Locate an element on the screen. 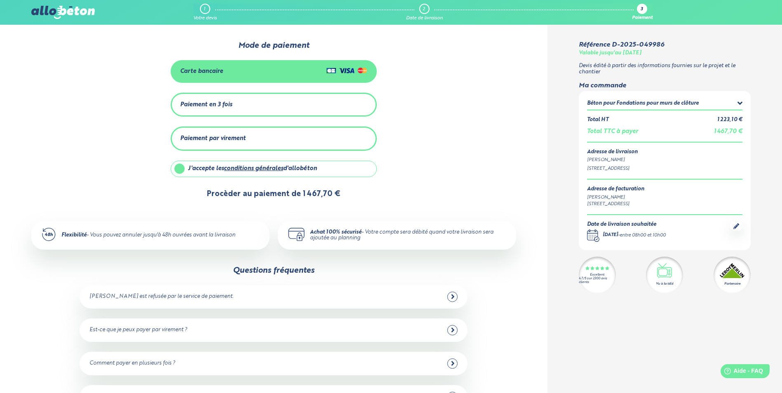 The width and height of the screenshot is (782, 393). img: Cartes de crédit is located at coordinates (347, 70).